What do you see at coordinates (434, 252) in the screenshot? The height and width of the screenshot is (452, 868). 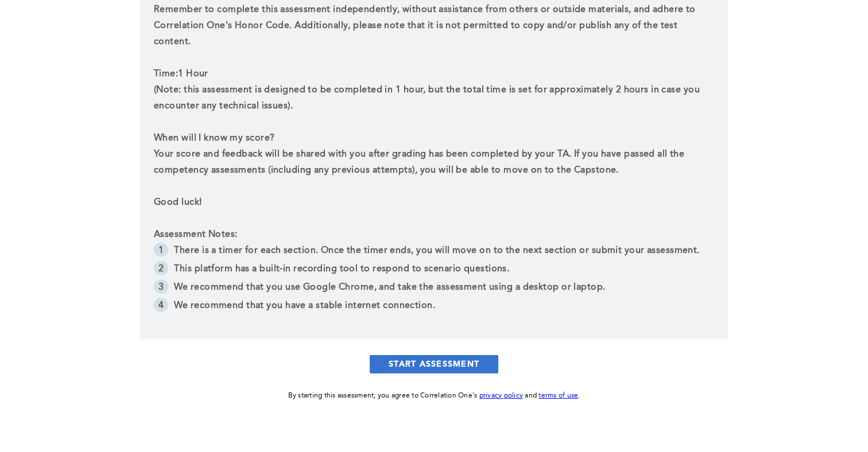 I see `li: There is a timer for each section. Once the timer ends, you will move on to the next section or s...` at bounding box center [434, 252].